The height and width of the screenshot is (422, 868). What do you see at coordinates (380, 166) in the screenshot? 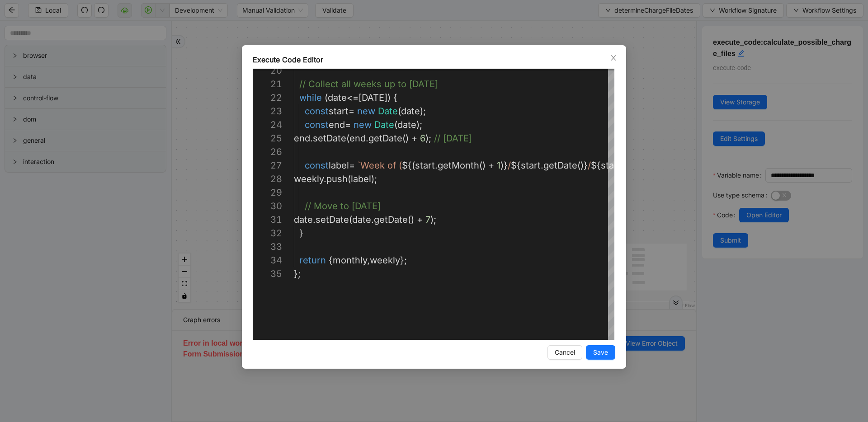
I see `span: `Week of (` at bounding box center [380, 166].